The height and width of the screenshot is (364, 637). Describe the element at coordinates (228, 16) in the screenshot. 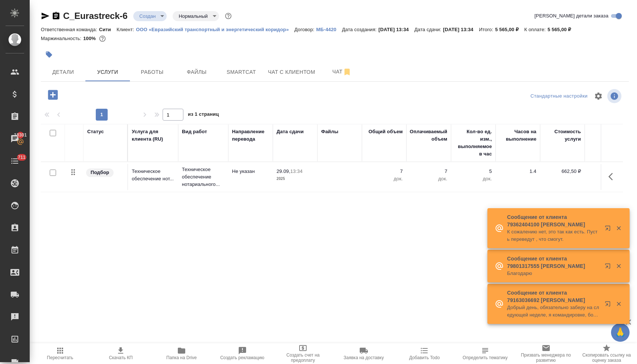

I see `button: Доп статусы указывают на важность/срочность заказа` at that location.